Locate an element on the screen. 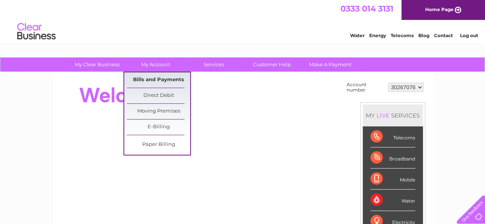  a: 0333 014 3131 is located at coordinates (367, 8).